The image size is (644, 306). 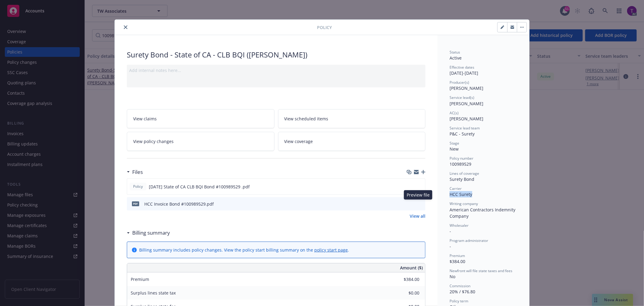 What do you see at coordinates (331, 250) in the screenshot?
I see `a: policy start page` at bounding box center [331, 250].